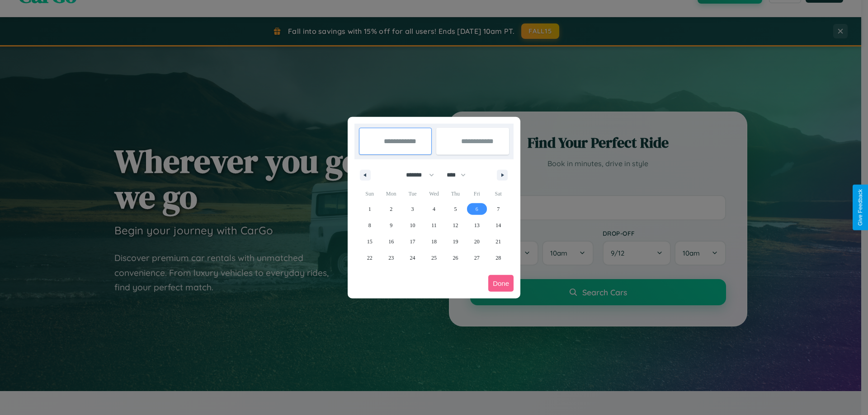  I want to click on button: 5, so click(455, 209).